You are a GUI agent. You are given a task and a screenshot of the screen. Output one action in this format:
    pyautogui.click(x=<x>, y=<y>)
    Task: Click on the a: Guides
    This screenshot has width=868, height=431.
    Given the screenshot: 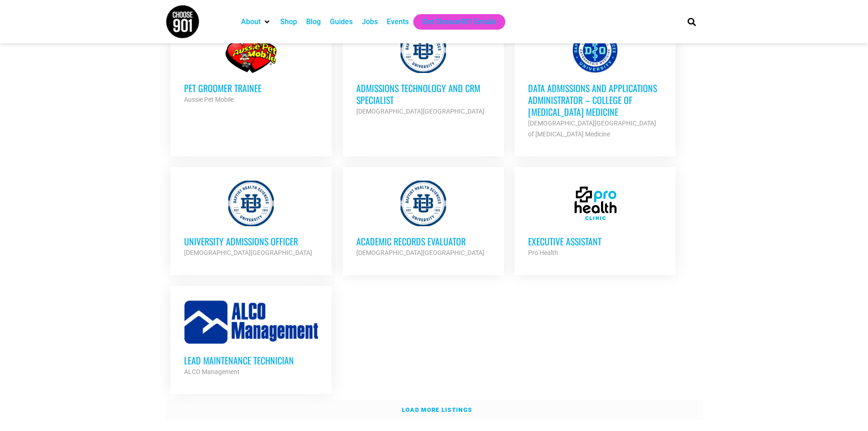 What is the action you would take?
    pyautogui.click(x=341, y=22)
    